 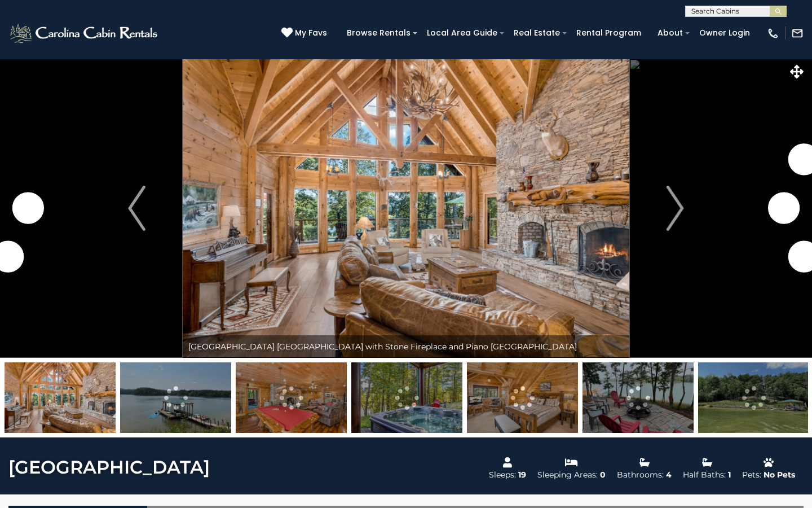 What do you see at coordinates (670, 33) in the screenshot?
I see `a: About` at bounding box center [670, 33].